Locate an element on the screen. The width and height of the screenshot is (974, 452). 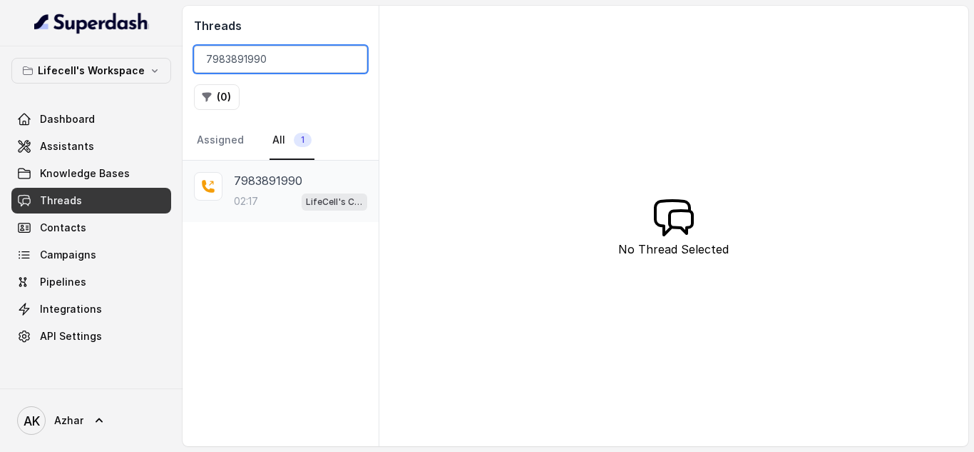
span: Threads is located at coordinates (61, 200).